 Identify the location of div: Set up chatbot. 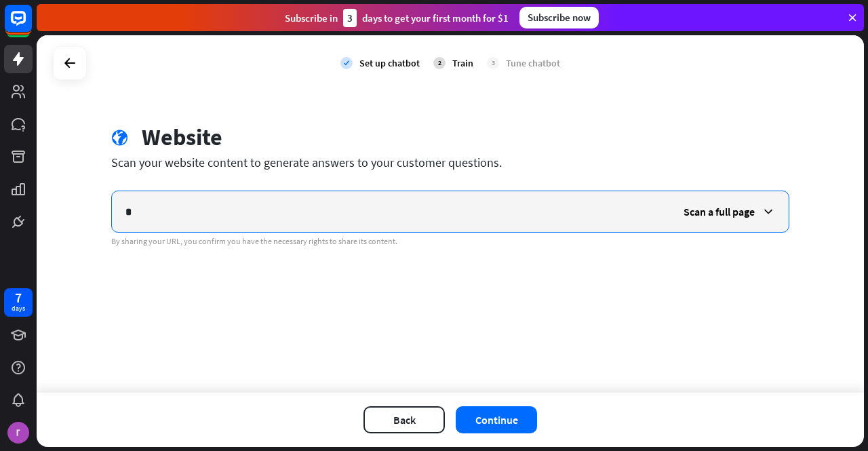
(389, 63).